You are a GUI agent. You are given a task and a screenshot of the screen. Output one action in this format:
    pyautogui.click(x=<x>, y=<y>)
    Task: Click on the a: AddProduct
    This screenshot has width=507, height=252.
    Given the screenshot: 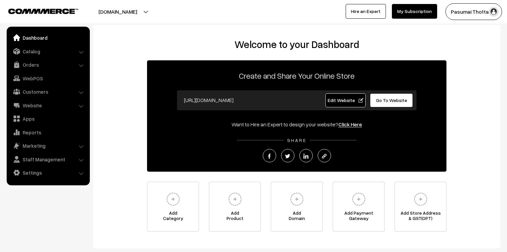 What is the action you would take?
    pyautogui.click(x=235, y=206)
    